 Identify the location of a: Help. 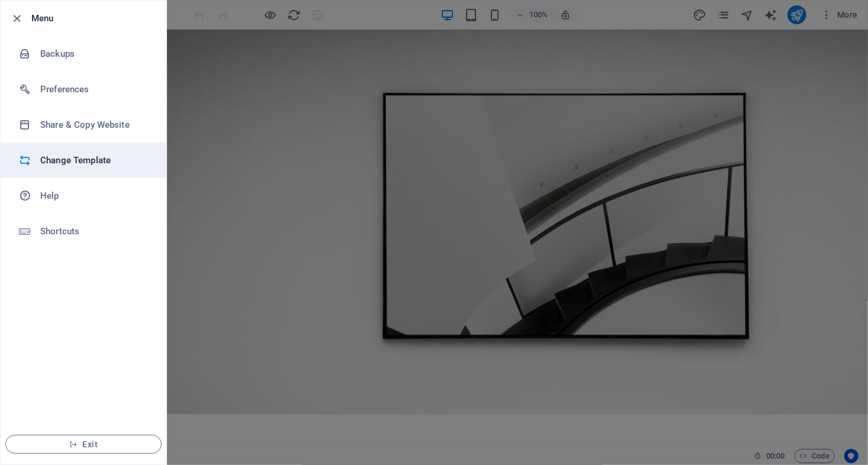
(83, 196).